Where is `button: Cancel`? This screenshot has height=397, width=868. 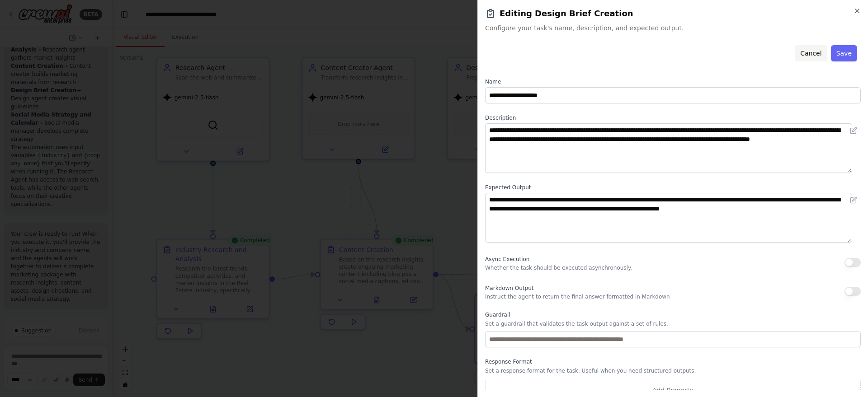 button: Cancel is located at coordinates (811, 53).